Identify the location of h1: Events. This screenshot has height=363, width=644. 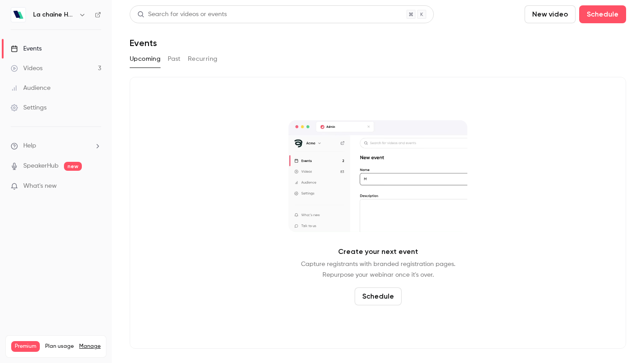
(143, 43).